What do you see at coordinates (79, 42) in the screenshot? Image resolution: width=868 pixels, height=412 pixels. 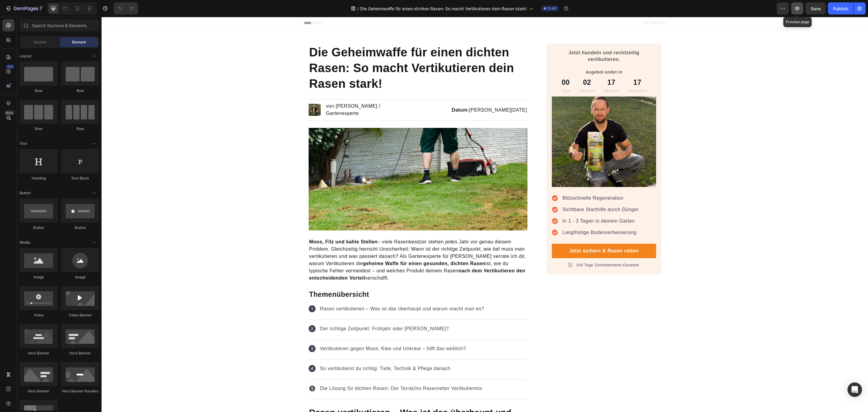 I see `span: Element` at bounding box center [79, 42].